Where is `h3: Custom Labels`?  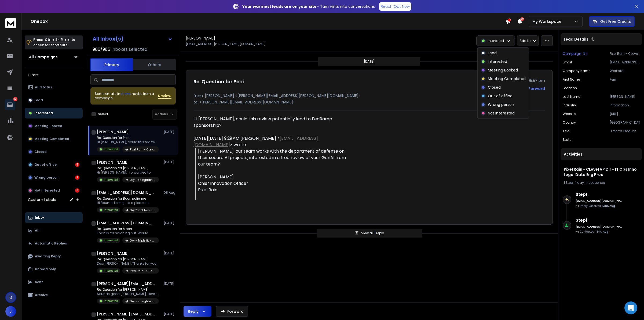
h3: Custom Labels is located at coordinates (42, 199).